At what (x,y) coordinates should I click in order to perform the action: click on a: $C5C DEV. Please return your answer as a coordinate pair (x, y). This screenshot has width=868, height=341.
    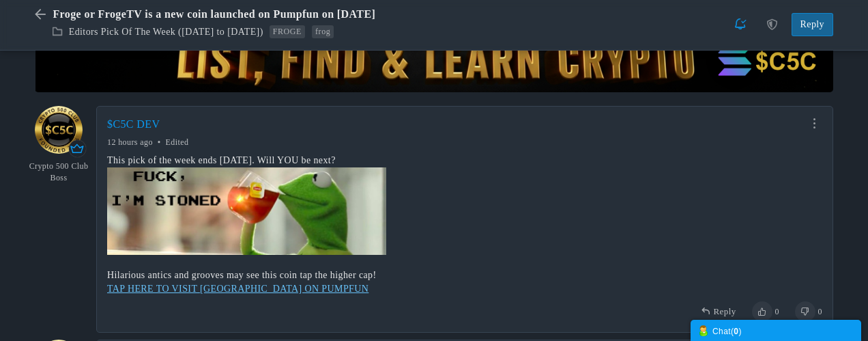
    Looking at the image, I should click on (133, 124).